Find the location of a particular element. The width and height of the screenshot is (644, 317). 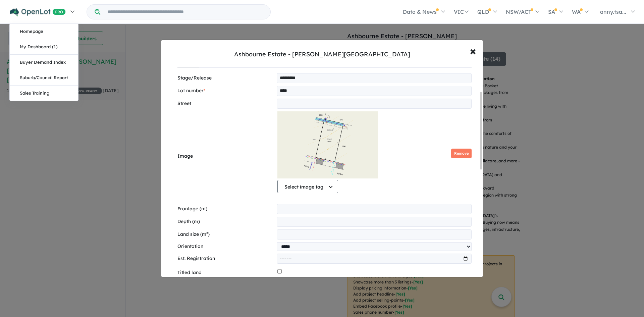

label: Land size (m²) is located at coordinates (226, 234).